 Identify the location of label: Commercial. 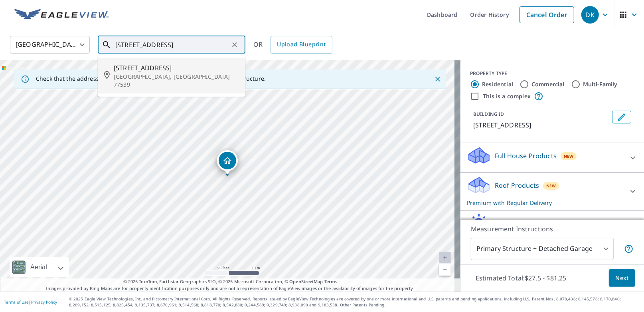
(548, 84).